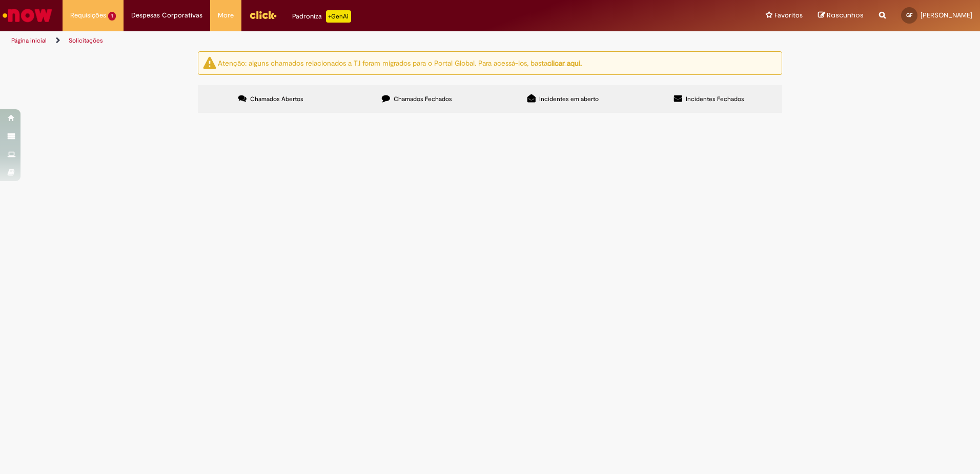 This screenshot has height=474, width=980. I want to click on span: Chamados Abertos, so click(276, 99).